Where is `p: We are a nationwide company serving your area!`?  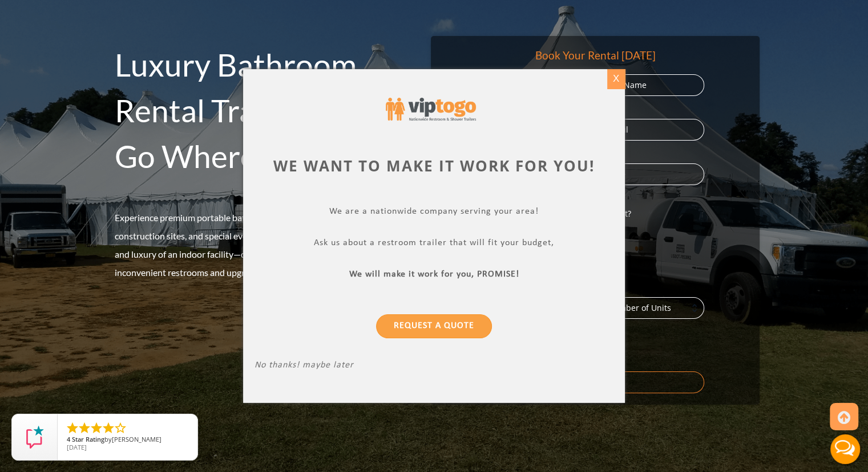 p: We are a nationwide company serving your area! is located at coordinates (434, 213).